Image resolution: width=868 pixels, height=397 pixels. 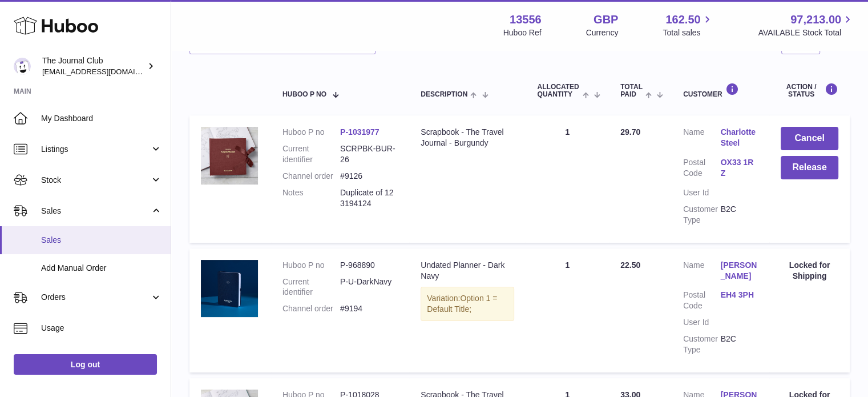 I want to click on span: Usage, so click(x=102, y=328).